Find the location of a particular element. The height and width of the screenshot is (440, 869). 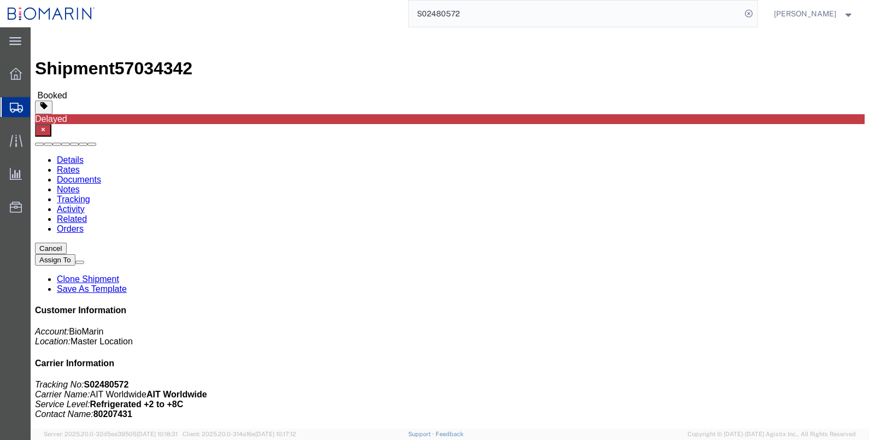

img: logo is located at coordinates (51, 14).